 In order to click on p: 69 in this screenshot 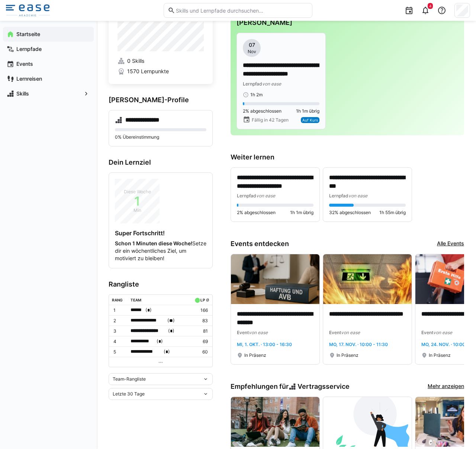, I will do `click(200, 342)`.